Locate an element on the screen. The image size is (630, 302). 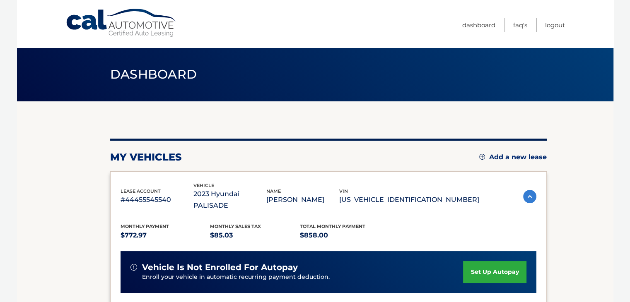
a: Cal Automotive is located at coordinates (121, 23).